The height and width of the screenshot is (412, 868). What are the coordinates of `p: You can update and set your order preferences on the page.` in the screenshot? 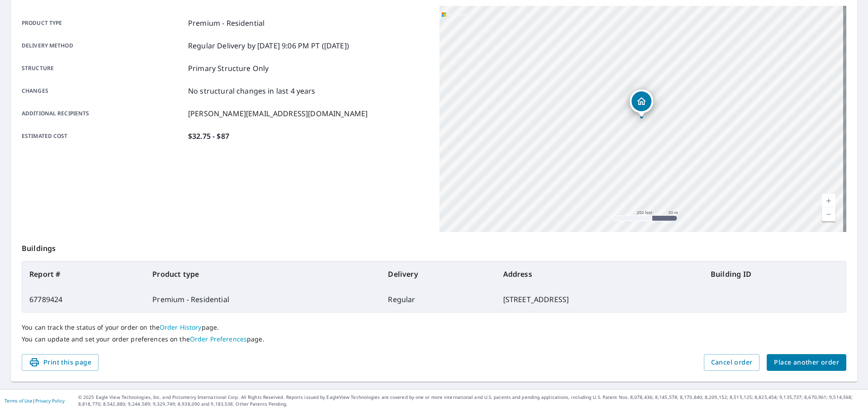 It's located at (434, 339).